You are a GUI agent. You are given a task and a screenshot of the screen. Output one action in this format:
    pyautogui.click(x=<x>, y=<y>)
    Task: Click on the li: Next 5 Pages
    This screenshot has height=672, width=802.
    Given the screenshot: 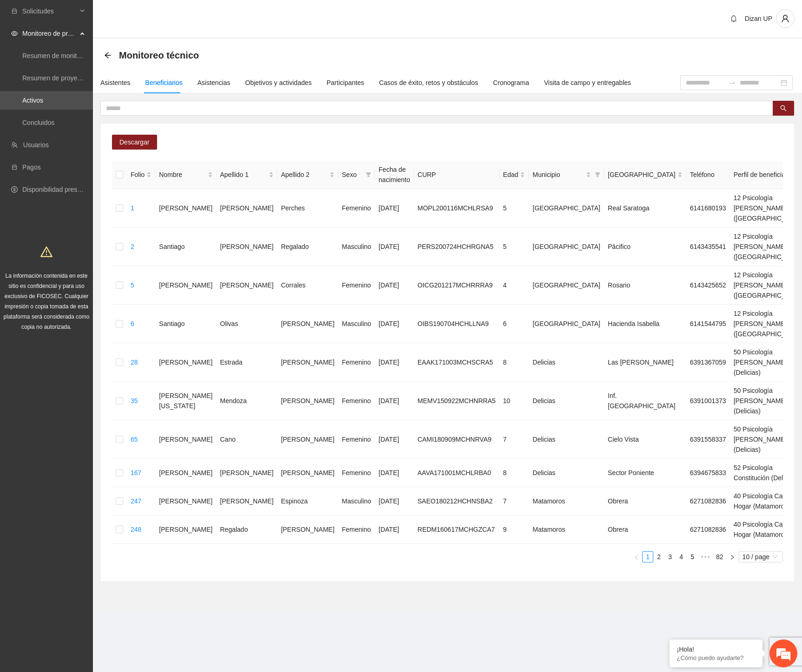 What is the action you would take?
    pyautogui.click(x=705, y=557)
    